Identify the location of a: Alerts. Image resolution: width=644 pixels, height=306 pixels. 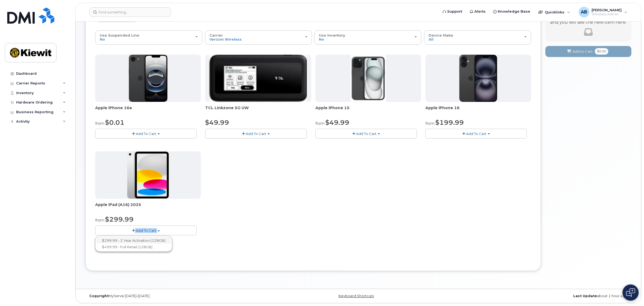
(477, 11).